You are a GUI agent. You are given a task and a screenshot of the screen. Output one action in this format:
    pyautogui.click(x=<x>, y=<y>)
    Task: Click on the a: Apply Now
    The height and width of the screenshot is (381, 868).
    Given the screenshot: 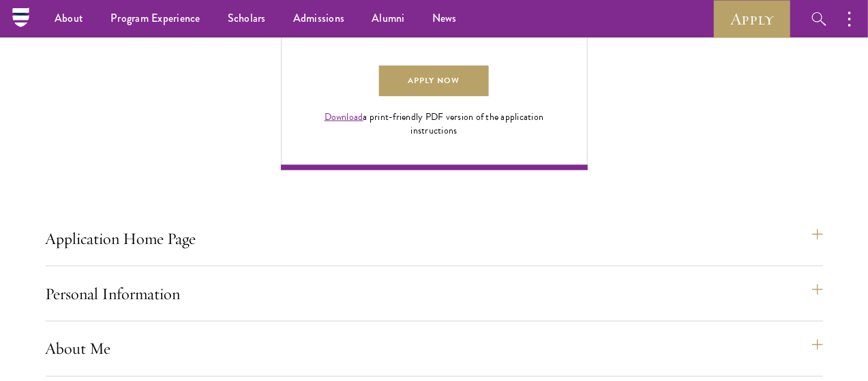 What is the action you would take?
    pyautogui.click(x=434, y=81)
    